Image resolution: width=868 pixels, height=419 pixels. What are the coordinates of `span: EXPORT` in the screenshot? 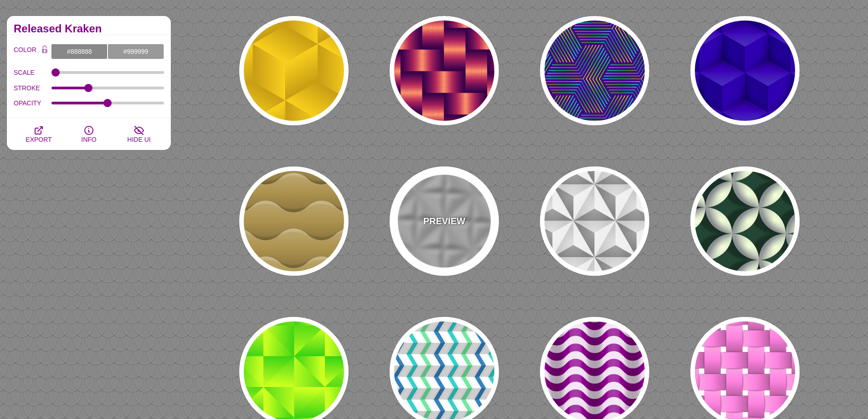 It's located at (38, 139).